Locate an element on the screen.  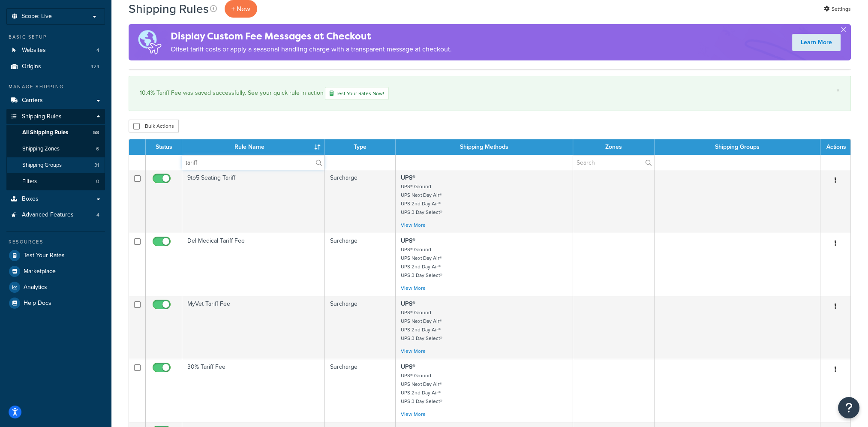
span: Marketplace is located at coordinates (39, 272).